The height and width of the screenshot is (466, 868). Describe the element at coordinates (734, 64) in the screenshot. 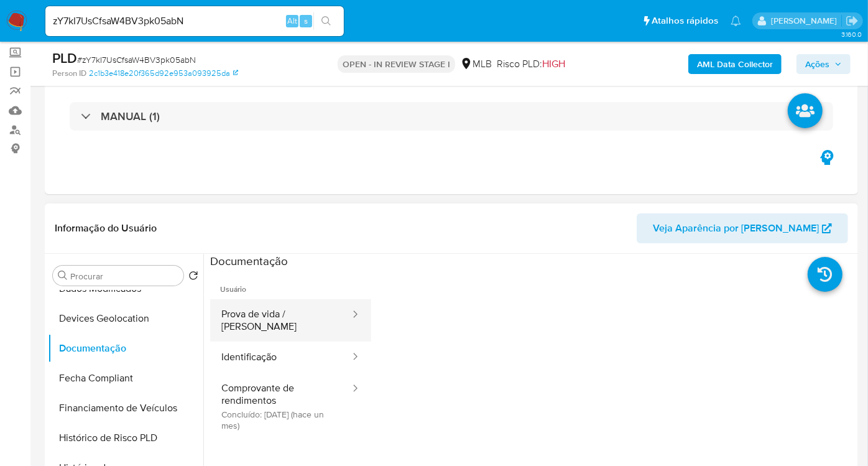

I see `b: AML Data Collector` at that location.